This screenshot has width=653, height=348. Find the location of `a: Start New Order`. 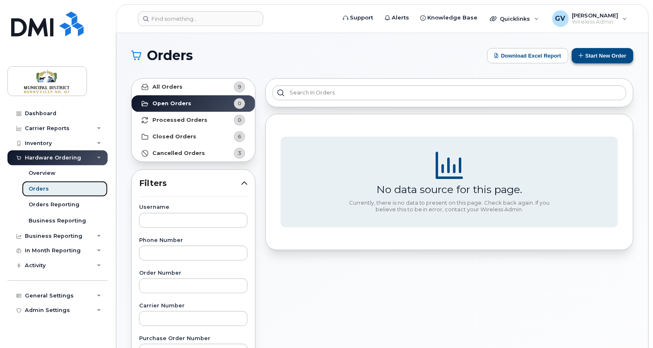

a: Start New Order is located at coordinates (603, 55).